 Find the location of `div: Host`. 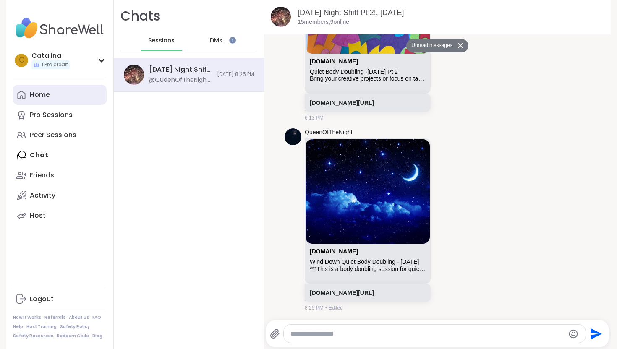

div: Host is located at coordinates (38, 216).